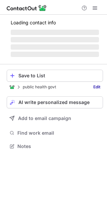 The height and width of the screenshot is (200, 107). What do you see at coordinates (55, 146) in the screenshot?
I see `button: Notes` at bounding box center [55, 146].